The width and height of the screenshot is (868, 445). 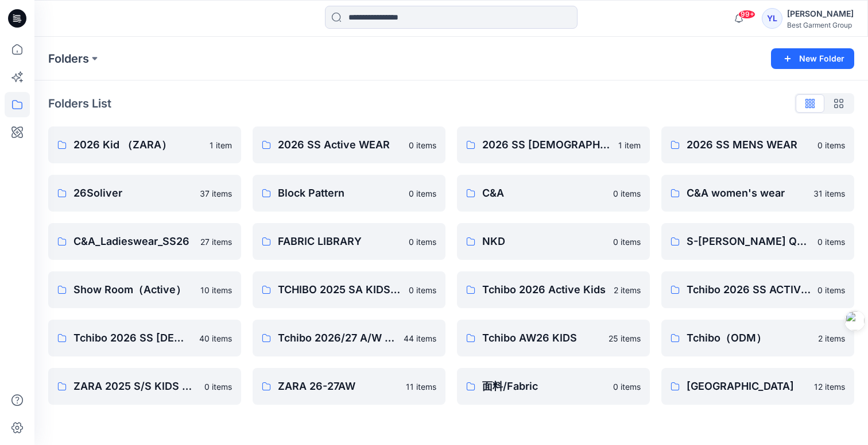 I want to click on a: FABRIC LIBRARY0 items, so click(x=349, y=242).